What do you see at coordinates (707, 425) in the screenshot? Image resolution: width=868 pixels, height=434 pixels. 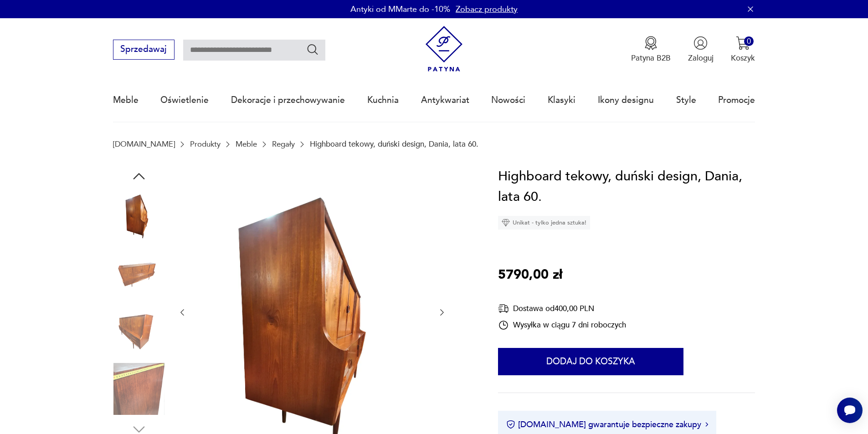 I see `img: Ikona strzałki w prawo` at bounding box center [707, 425].